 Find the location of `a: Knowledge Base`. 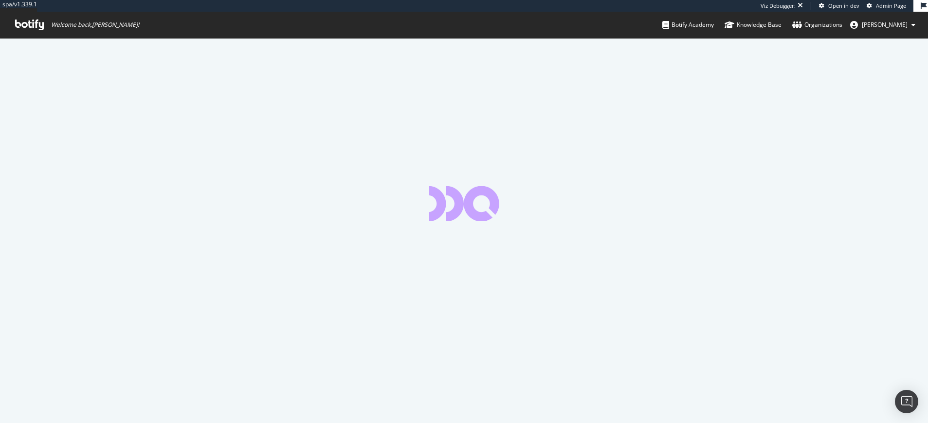

a: Knowledge Base is located at coordinates (753, 25).